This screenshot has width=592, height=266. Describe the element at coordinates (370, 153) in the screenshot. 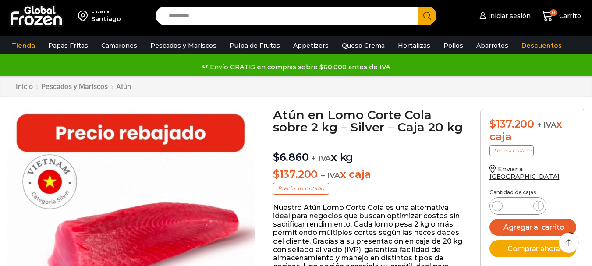

I see `p: x kg` at that location.